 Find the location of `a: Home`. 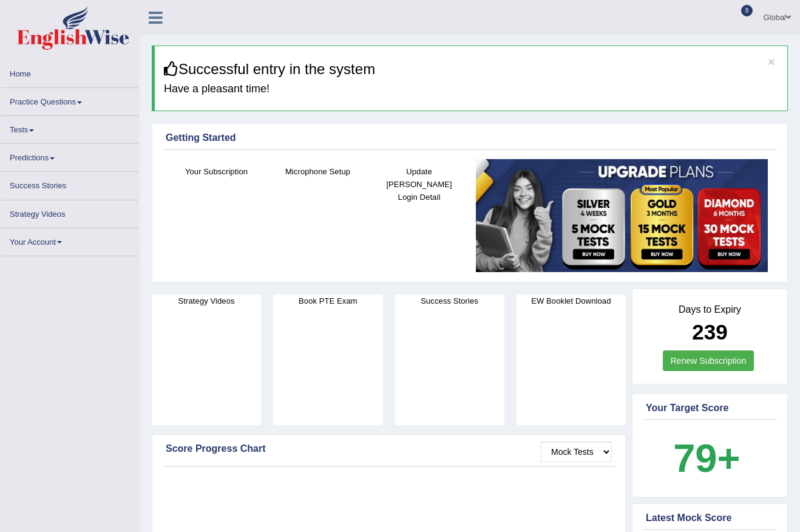

a: Home is located at coordinates (70, 71).